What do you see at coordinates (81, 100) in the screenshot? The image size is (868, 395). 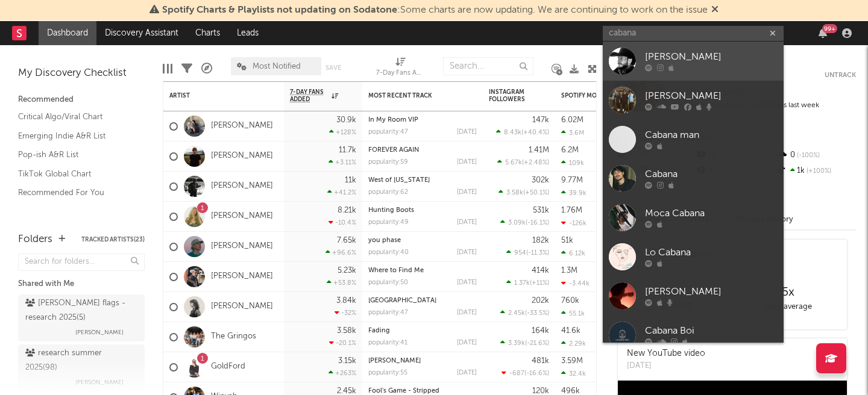 I see `div: Recommended` at bounding box center [81, 100].